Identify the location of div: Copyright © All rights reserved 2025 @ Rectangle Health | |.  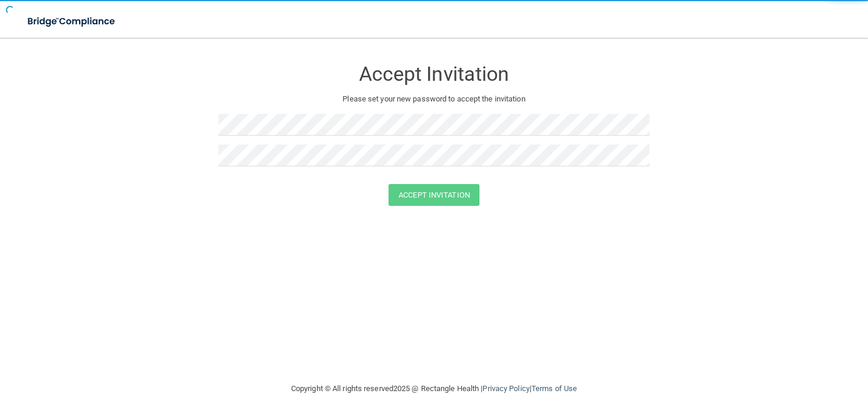
(434, 389).